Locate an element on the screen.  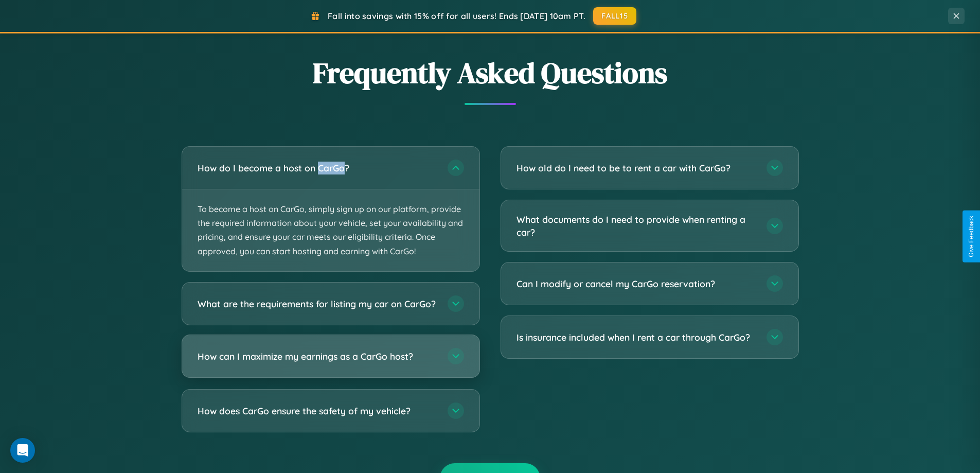
div: Open Intercom Messenger is located at coordinates (23, 450).